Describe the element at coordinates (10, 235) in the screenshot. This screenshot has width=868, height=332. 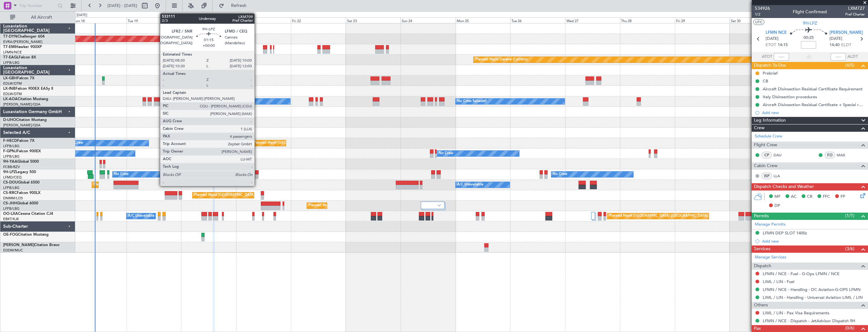
I see `span: OE-FOG` at that location.